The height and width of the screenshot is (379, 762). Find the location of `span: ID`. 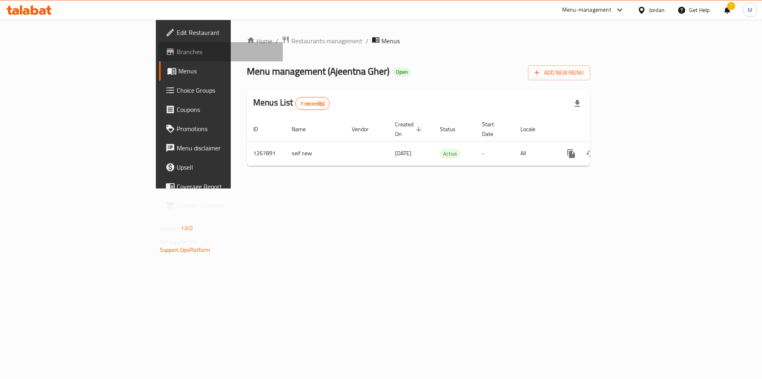

span: ID is located at coordinates (261, 129).